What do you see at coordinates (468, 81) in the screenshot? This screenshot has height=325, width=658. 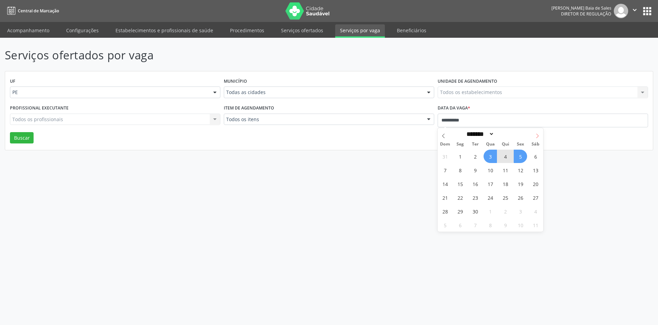 I see `label: Unidade de agendamento` at bounding box center [468, 81].